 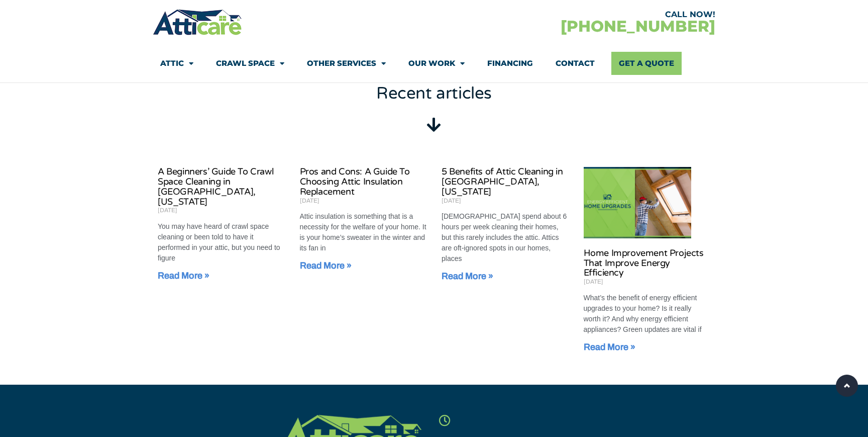 I want to click on a: Crawl Space, so click(x=251, y=64).